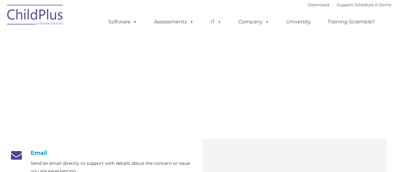 Image resolution: width=395 pixels, height=172 pixels. I want to click on a: IT, so click(216, 22).